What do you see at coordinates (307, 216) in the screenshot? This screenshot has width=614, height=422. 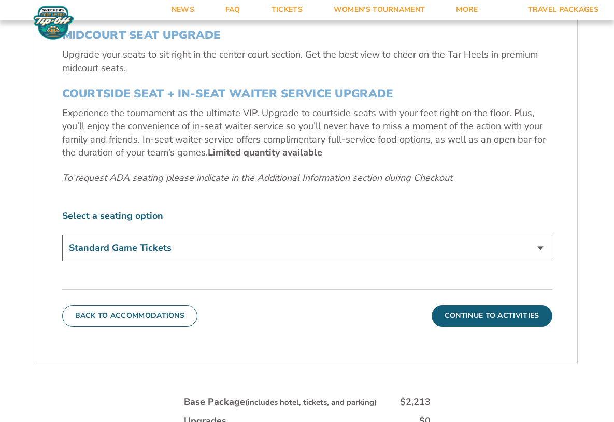 I see `label: Select a seating option` at bounding box center [307, 216].